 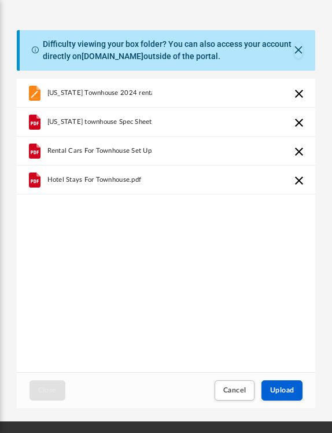 What do you see at coordinates (105, 150) in the screenshot?
I see `span: Rental Cars For Townhouse Set Up.pdf` at bounding box center [105, 150].